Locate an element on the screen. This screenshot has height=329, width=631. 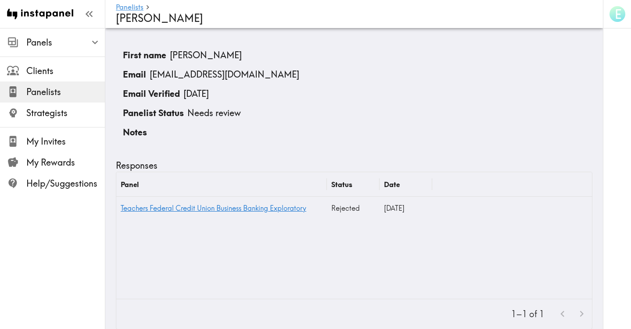
div: Status is located at coordinates (342, 185).